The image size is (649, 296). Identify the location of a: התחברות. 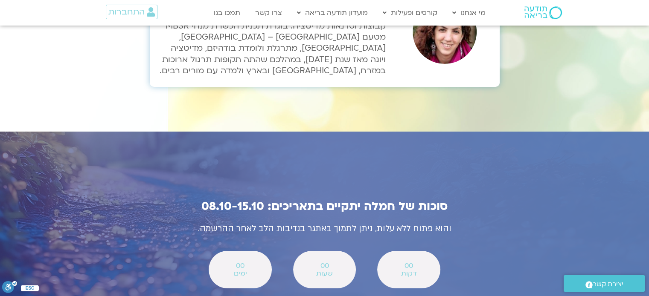
(131, 12).